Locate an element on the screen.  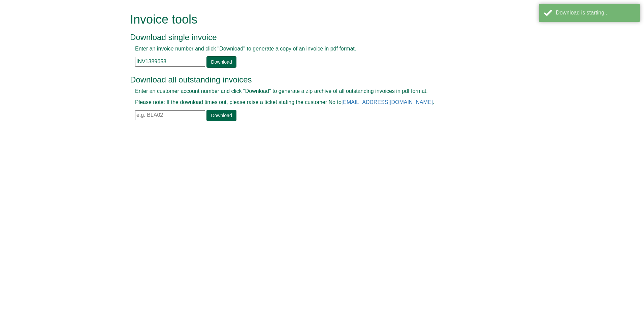
h1: Invoice tools is located at coordinates (314, 19).